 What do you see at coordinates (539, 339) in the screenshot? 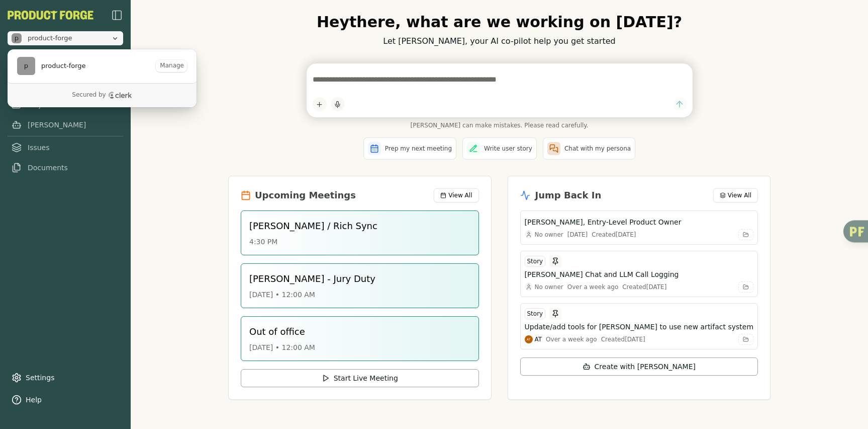
I see `span: AT` at bounding box center [539, 339].